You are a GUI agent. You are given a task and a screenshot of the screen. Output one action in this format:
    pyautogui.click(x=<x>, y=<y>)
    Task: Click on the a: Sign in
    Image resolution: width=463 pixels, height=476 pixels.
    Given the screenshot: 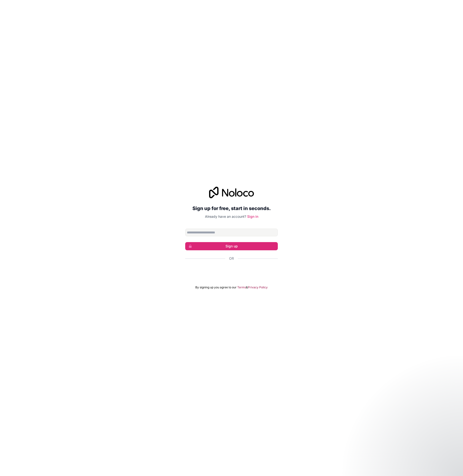 What is the action you would take?
    pyautogui.click(x=252, y=216)
    